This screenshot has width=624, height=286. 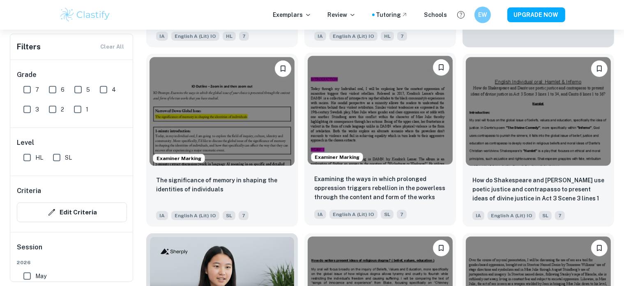 I want to click on a: Examiner MarkingBookmarkExamining the ways in which prolonged oppression triggers rebellion in th..., so click(x=380, y=140).